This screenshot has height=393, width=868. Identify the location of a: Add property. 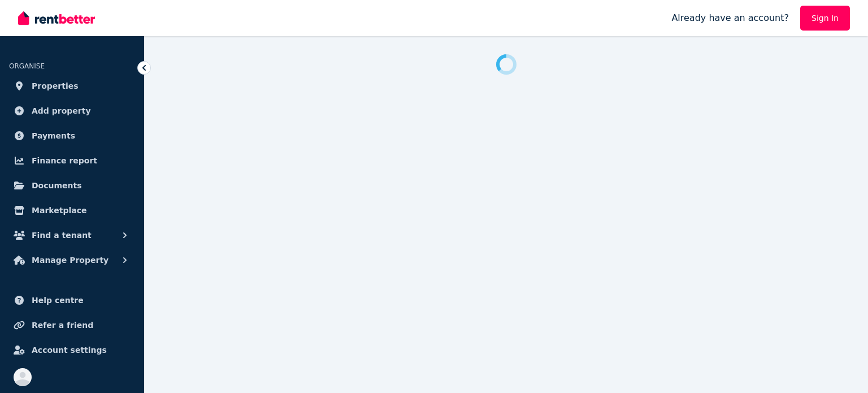
(72, 111).